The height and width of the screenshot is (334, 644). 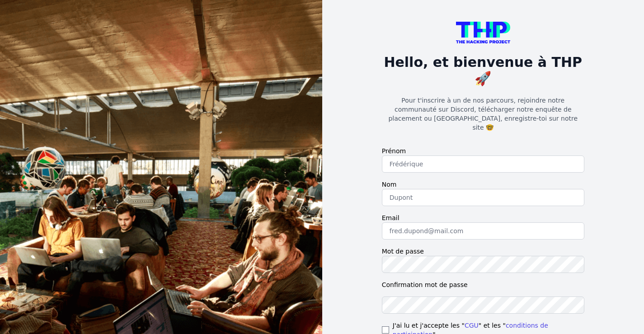 What do you see at coordinates (471, 325) in the screenshot?
I see `a: CGU` at bounding box center [471, 325].